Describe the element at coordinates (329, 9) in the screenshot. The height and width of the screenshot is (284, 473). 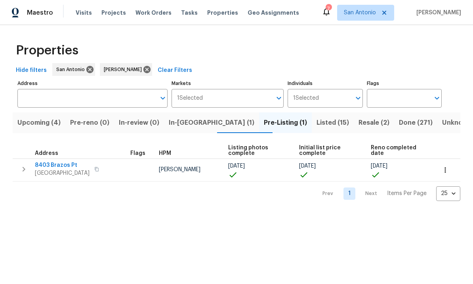
I see `div: 7` at that location.